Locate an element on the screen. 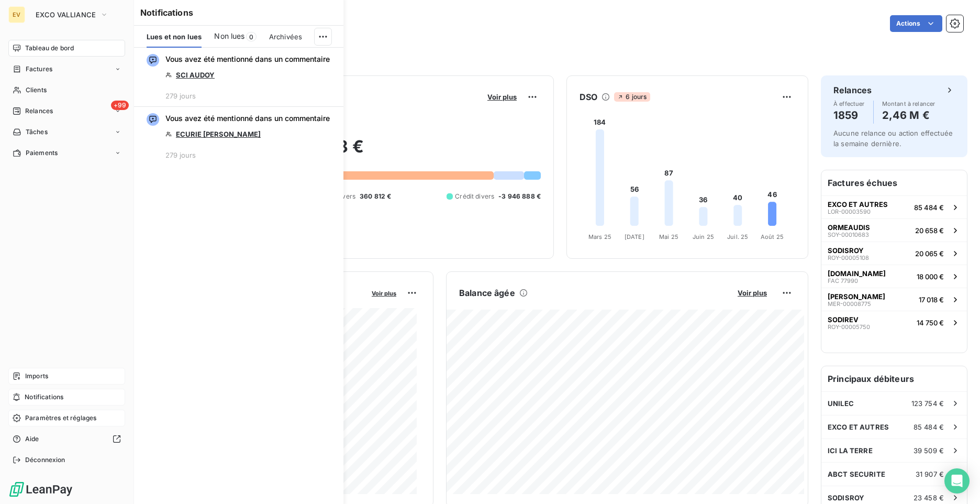 The width and height of the screenshot is (980, 504). a: +99Relances is located at coordinates (66, 111).